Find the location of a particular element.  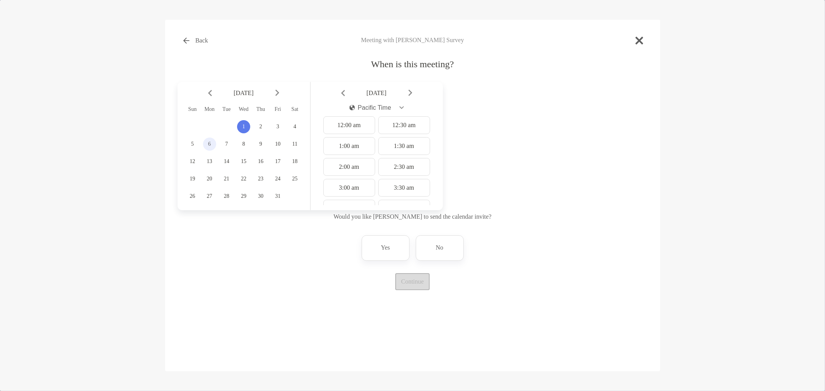

img: Open dropdown arrow is located at coordinates (402, 108).